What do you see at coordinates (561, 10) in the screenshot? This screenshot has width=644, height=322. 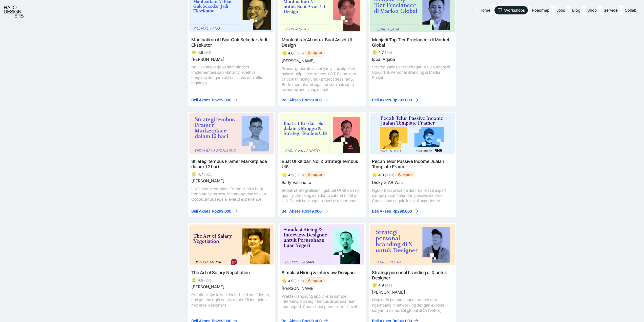 I see `div: Jobs` at bounding box center [561, 10].